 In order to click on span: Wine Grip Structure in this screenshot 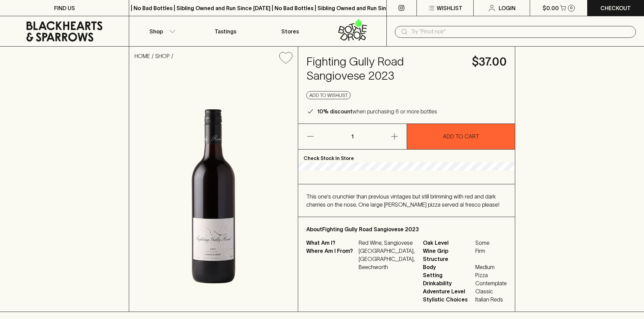, I will do `click(448, 255)`.